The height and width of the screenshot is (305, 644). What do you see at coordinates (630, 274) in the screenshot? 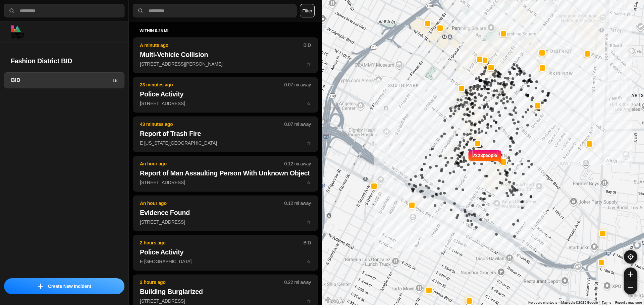
I see `img: zoom-in` at bounding box center [630, 274].